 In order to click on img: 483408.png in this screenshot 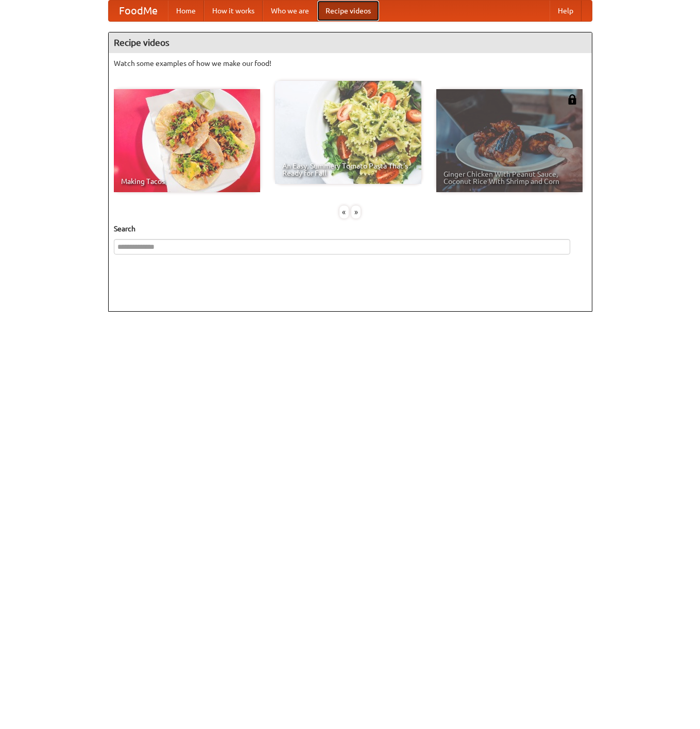, I will do `click(572, 99)`.